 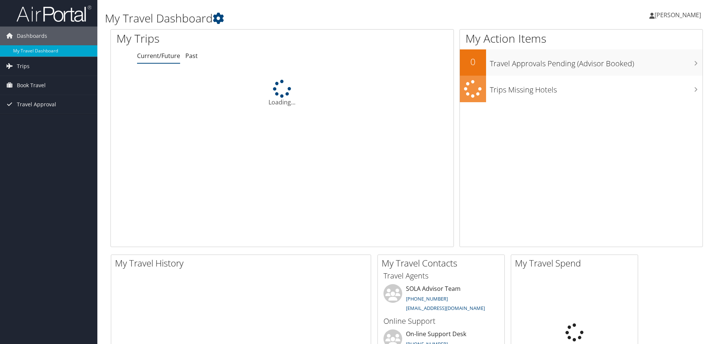 What do you see at coordinates (191, 56) in the screenshot?
I see `a: Past` at bounding box center [191, 56].